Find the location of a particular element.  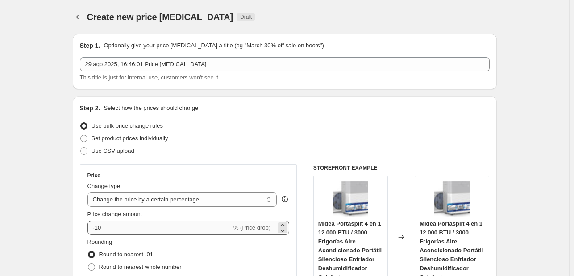

span: Round to nearest whole number is located at coordinates (140, 266).